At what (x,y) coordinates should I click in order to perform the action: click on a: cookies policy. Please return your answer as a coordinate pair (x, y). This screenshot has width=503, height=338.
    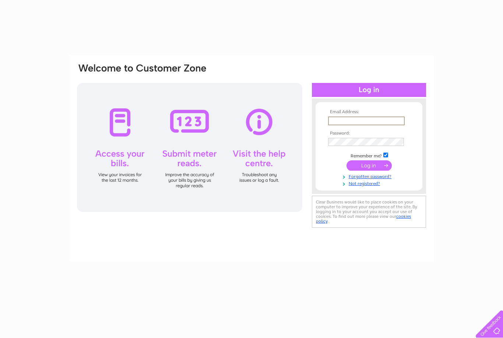
    Looking at the image, I should click on (363, 218).